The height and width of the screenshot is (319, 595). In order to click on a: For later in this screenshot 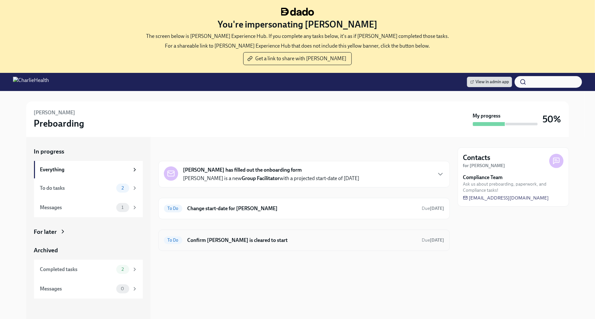, I will do `click(88, 232)`.